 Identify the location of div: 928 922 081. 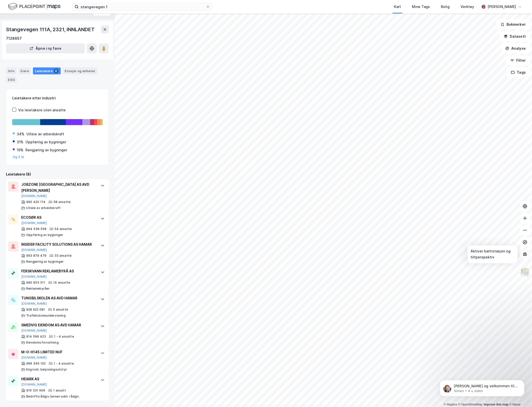
(35, 310).